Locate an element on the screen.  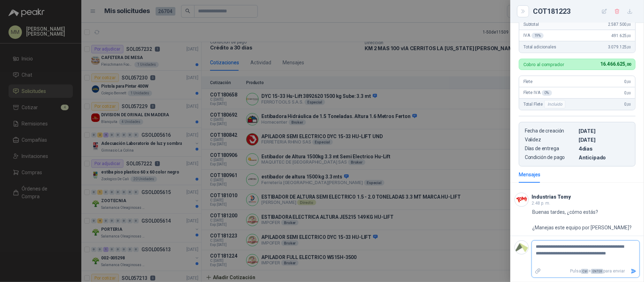
div: Incluido is located at coordinates (555, 104).